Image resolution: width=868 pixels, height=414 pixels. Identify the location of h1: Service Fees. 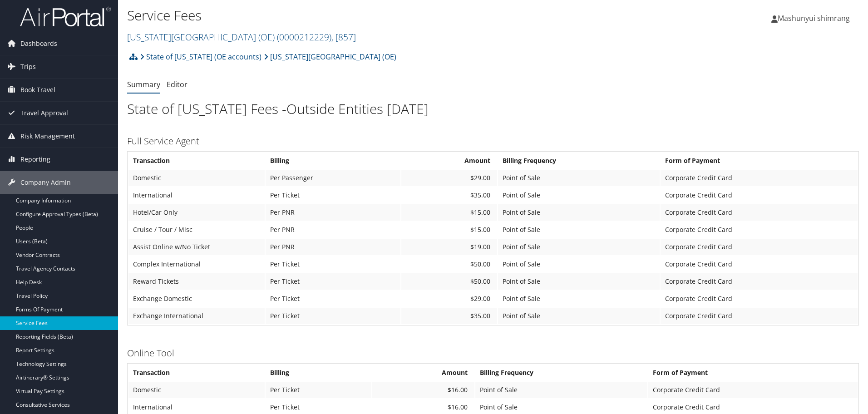
(371, 15).